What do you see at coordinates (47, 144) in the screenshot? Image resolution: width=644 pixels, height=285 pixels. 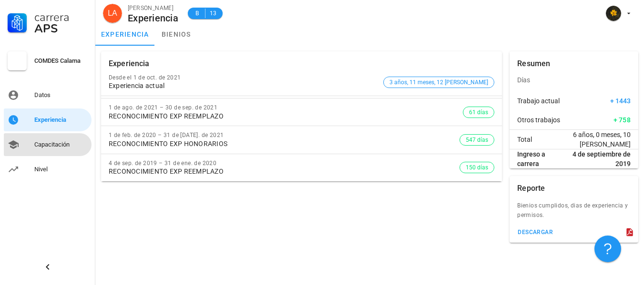 I see `a: Capacitación` at bounding box center [47, 144].